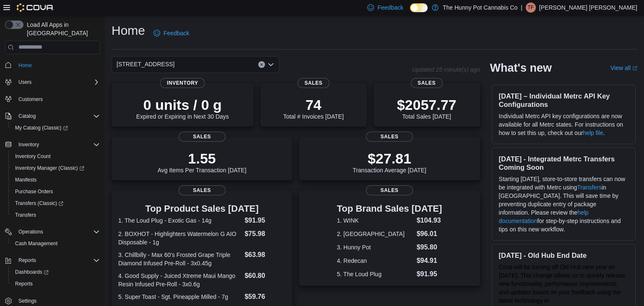 This screenshot has height=306, width=644. I want to click on a: Transfers, so click(26, 215).